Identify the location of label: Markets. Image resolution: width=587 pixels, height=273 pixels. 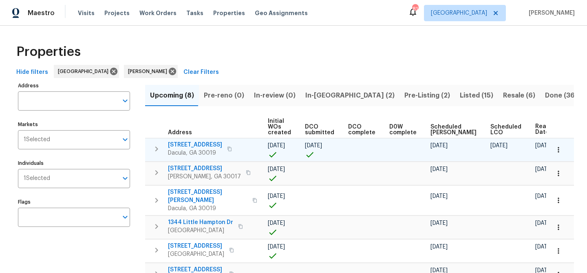
(74, 124).